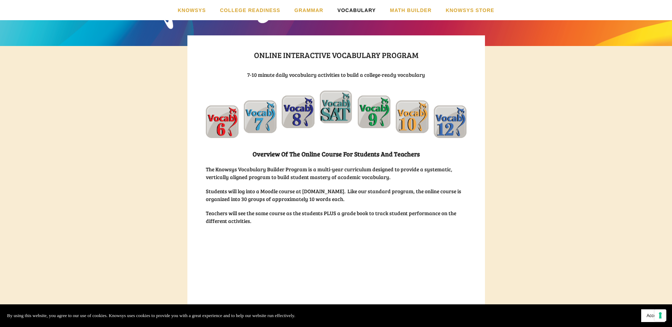 The image size is (672, 327). What do you see at coordinates (660, 316) in the screenshot?
I see `button: Your consent preferences for tracking technologies` at bounding box center [660, 316].